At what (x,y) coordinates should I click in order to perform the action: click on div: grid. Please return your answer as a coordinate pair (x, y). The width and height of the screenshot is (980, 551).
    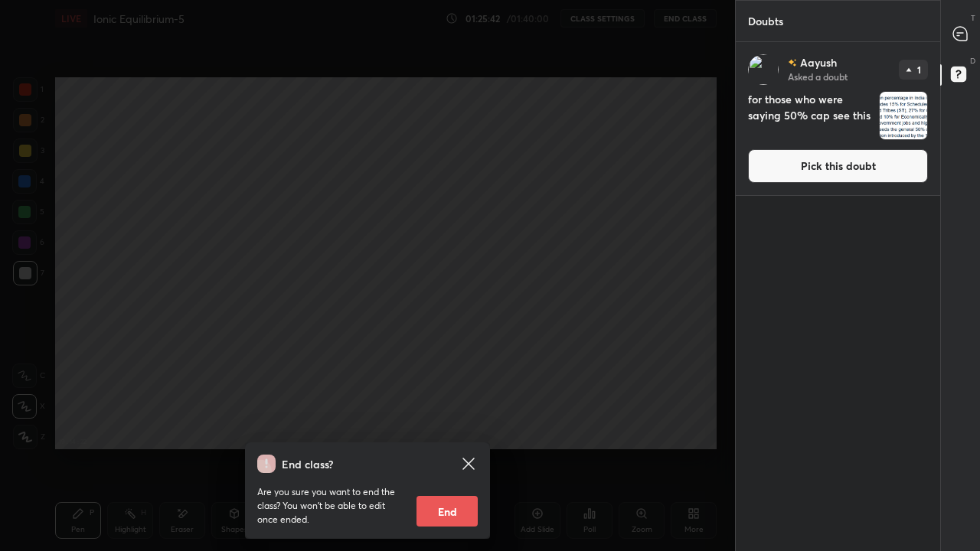
    Looking at the image, I should click on (837, 296).